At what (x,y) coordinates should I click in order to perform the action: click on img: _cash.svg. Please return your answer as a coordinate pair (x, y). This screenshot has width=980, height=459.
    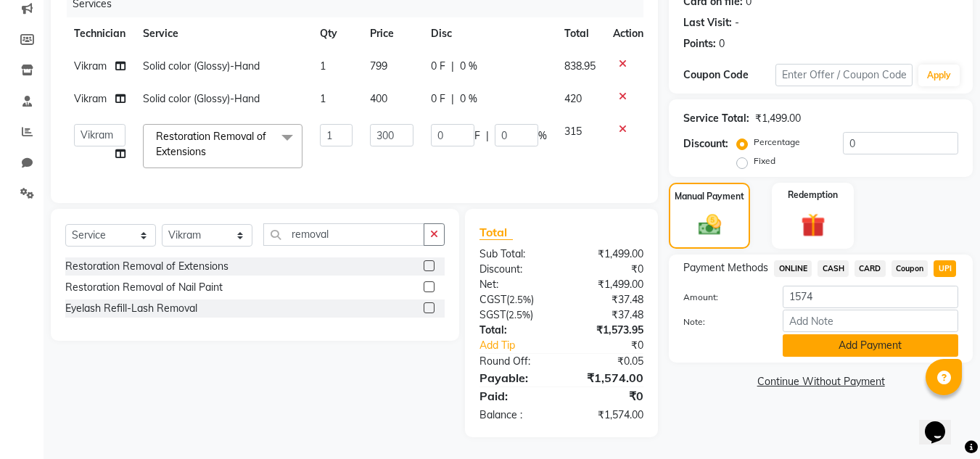
    Looking at the image, I should click on (709, 225).